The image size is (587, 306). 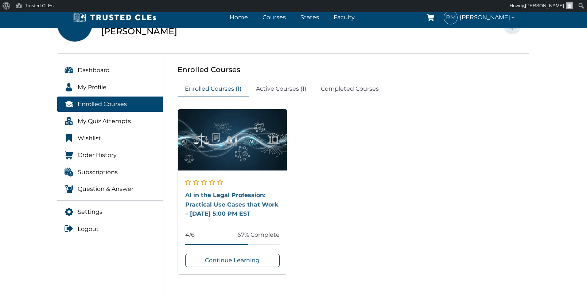 I want to click on a: Question & Answer, so click(x=110, y=189).